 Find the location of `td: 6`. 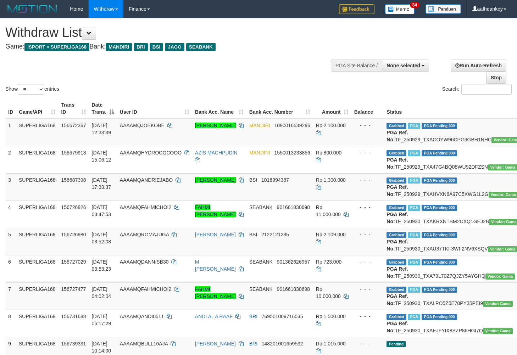

td: 6 is located at coordinates (11, 269).